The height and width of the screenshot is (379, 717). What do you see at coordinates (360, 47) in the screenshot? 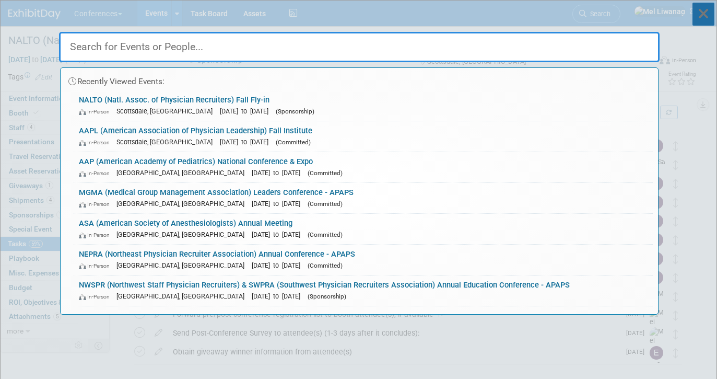
I see `input: Search for Events or People...` at bounding box center [360, 47].